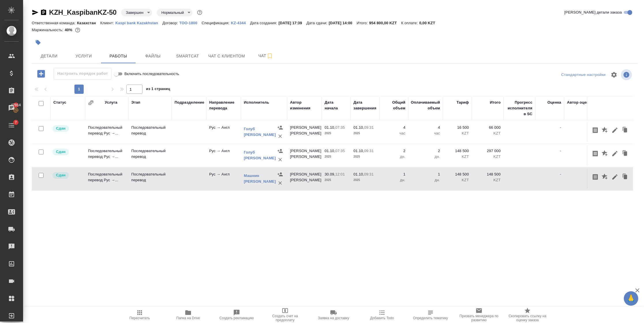 This screenshot has height=323, width=644. I want to click on p: Договор:, so click(171, 22).